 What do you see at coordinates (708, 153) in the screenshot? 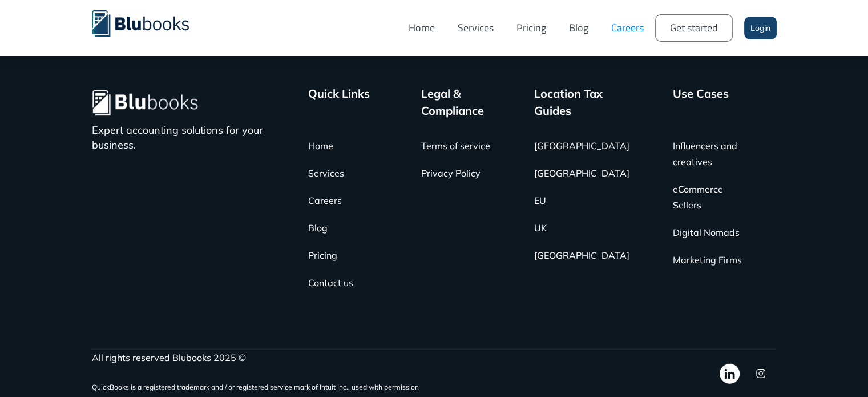
I see `a: Influencers and creatives` at bounding box center [708, 153].